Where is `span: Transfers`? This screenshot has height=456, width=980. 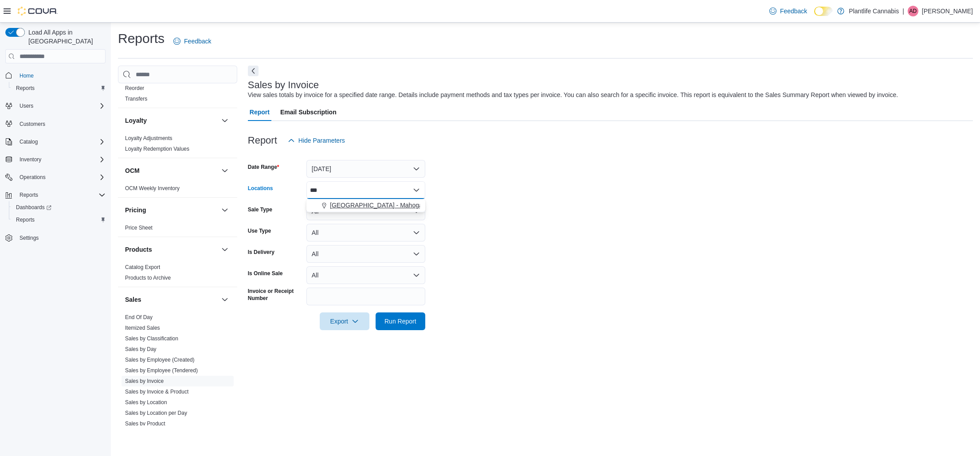 span: Transfers is located at coordinates (136, 99).